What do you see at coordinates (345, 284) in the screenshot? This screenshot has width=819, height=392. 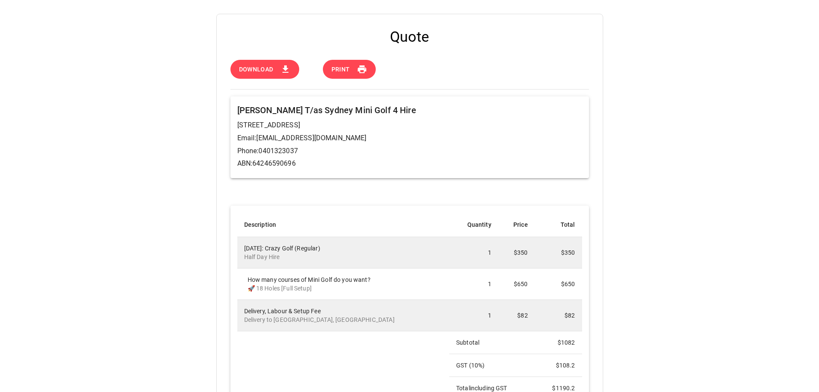 I see `div: How many courses of Mini Golf do you want?` at bounding box center [345, 284].